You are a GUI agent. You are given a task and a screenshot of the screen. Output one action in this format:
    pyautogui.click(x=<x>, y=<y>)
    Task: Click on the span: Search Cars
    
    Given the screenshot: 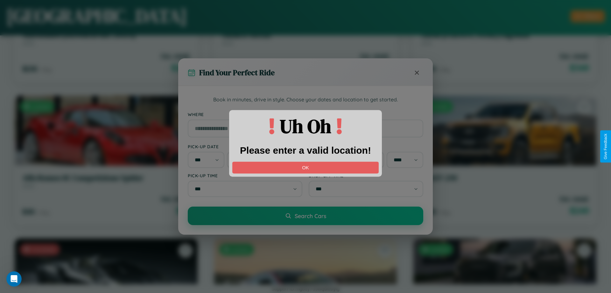 What is the action you would take?
    pyautogui.click(x=310, y=216)
    